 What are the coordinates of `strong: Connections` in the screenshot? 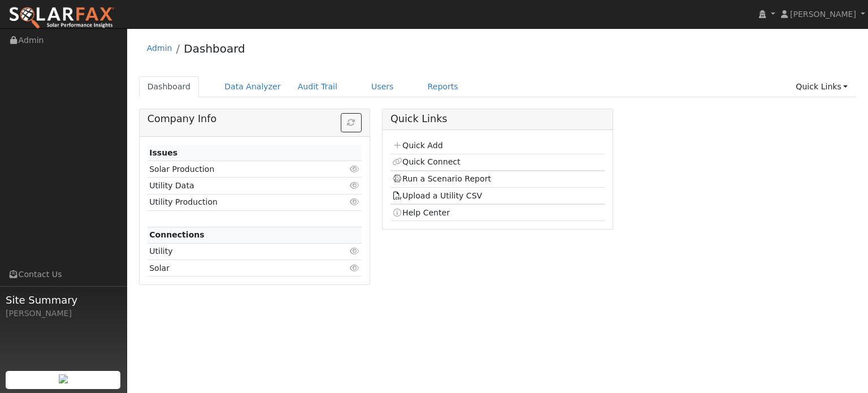 It's located at (177, 234).